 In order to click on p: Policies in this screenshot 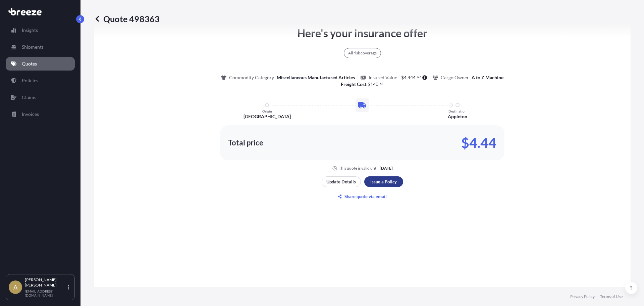, I will do `click(30, 81)`.